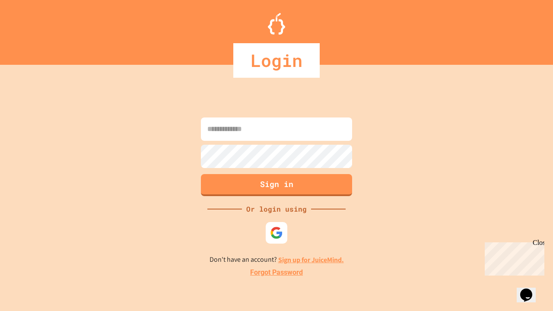  I want to click on div: Or login using, so click(277, 209).